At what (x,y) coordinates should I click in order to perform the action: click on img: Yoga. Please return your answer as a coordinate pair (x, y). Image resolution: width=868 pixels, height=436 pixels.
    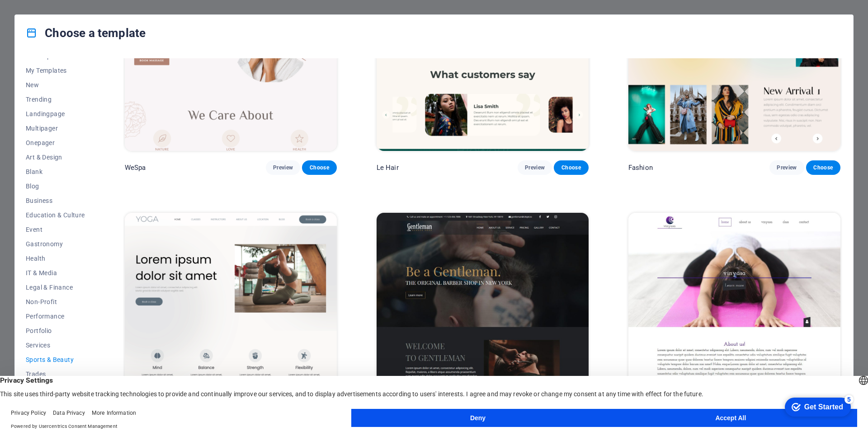
    Looking at the image, I should click on (230, 311).